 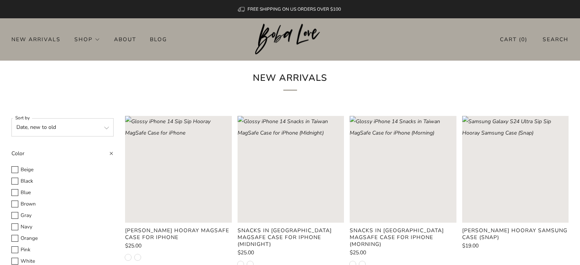 What do you see at coordinates (63, 227) in the screenshot?
I see `label: Navy` at bounding box center [63, 227].